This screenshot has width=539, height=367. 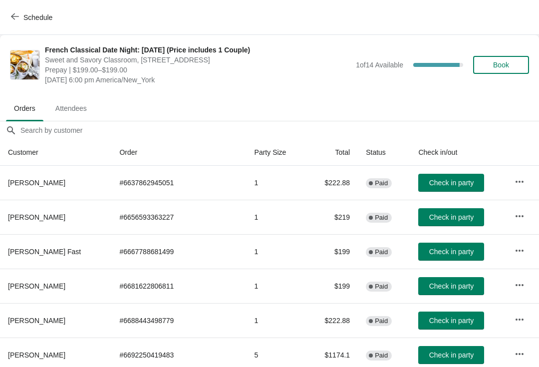 I want to click on span: Orders, so click(x=24, y=108).